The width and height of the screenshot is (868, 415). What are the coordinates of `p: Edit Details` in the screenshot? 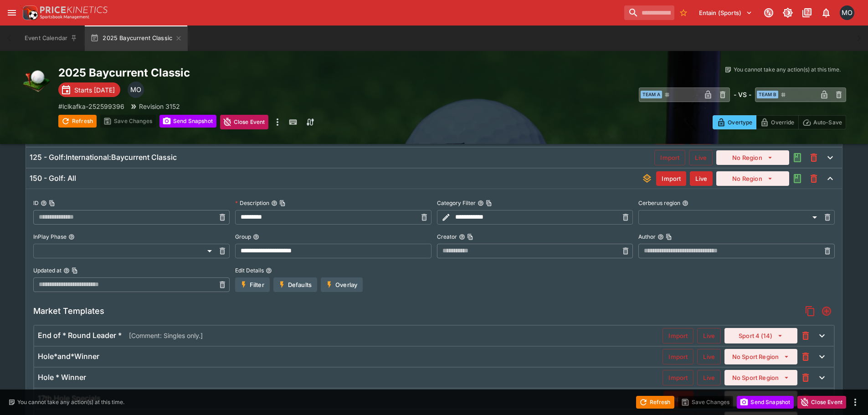 It's located at (249, 270).